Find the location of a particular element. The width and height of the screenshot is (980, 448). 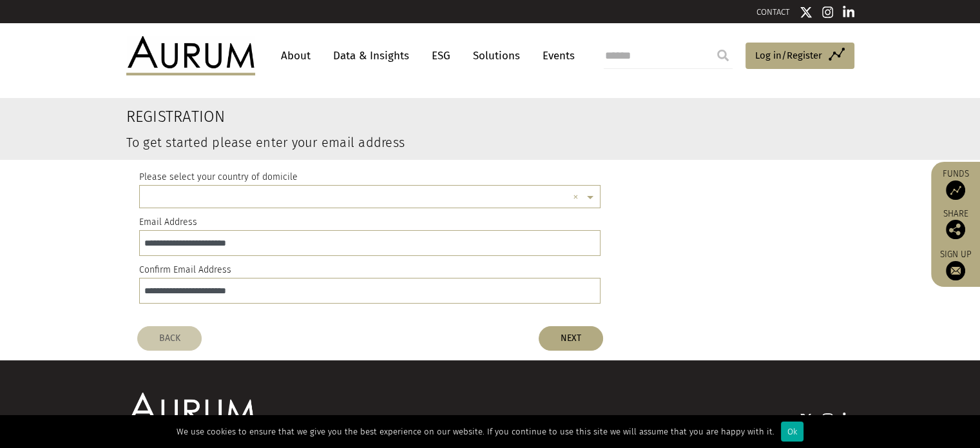

img: Share this post is located at coordinates (955, 230).